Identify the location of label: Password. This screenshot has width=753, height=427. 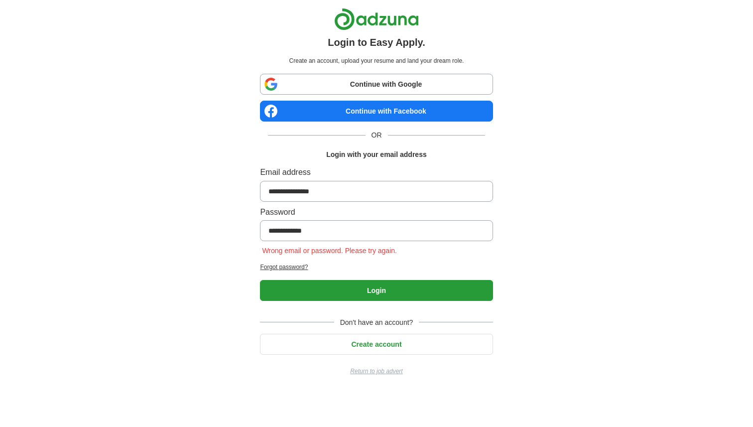
(376, 212).